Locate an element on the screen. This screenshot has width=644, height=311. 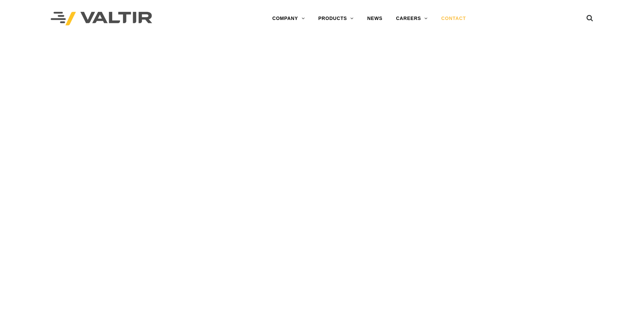
img: Valtir is located at coordinates (102, 19).